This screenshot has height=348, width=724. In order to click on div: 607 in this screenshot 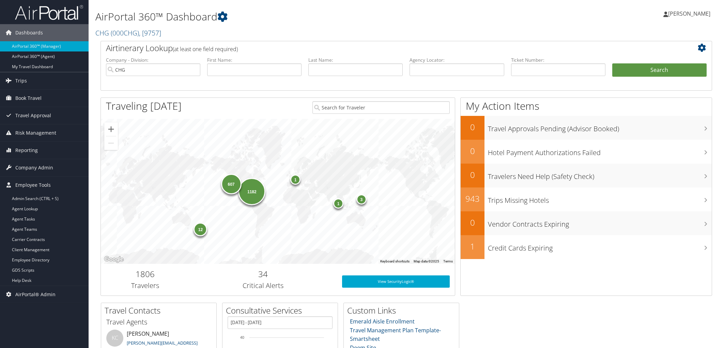, I will do `click(231, 184)`.